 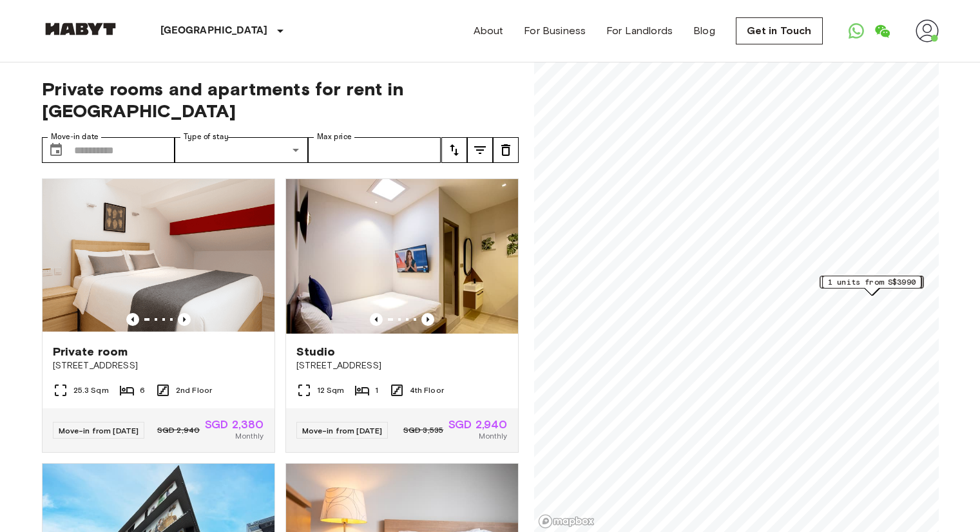 What do you see at coordinates (75, 136) in the screenshot?
I see `label: Move-in date` at bounding box center [75, 136].